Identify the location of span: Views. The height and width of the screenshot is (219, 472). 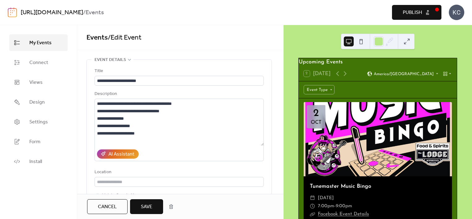
(36, 82).